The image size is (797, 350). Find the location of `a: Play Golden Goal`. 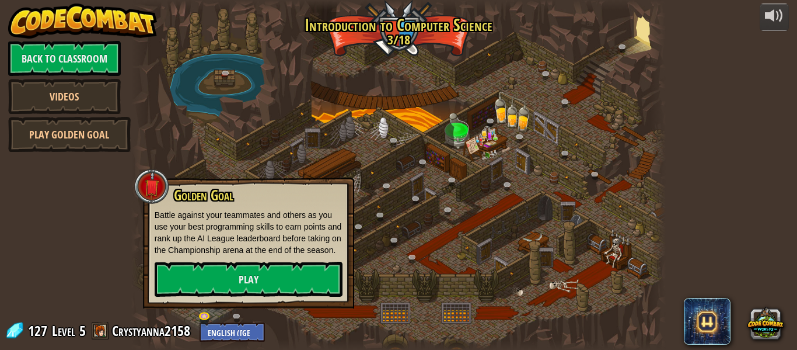

a: Play Golden Goal is located at coordinates (69, 134).